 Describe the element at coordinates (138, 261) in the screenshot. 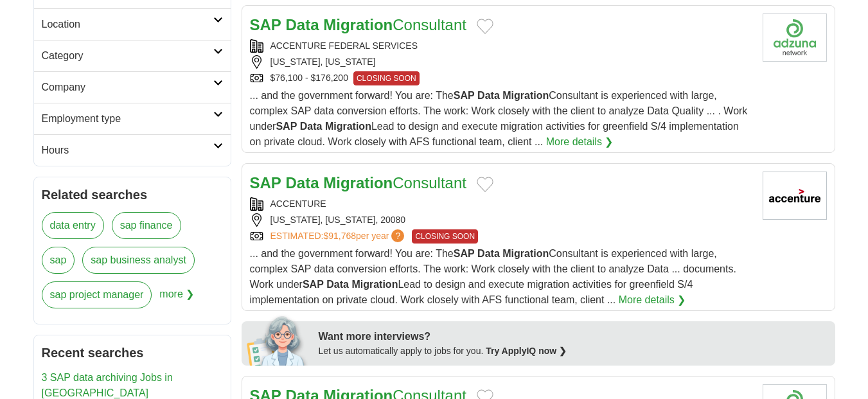

I see `a: sap business analyst` at that location.